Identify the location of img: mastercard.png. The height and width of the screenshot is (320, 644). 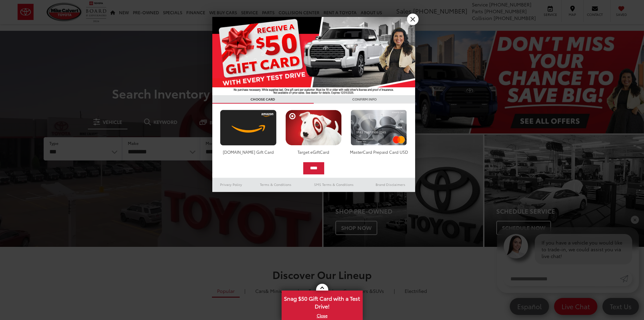
(379, 128).